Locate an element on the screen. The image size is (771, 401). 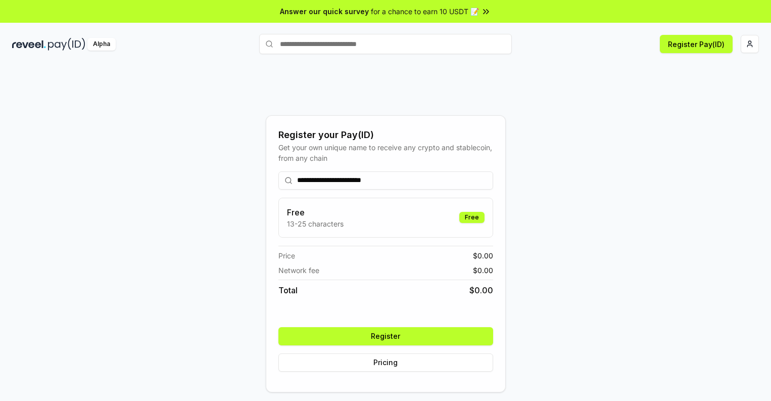
span: Answer our quick survey is located at coordinates (324, 11).